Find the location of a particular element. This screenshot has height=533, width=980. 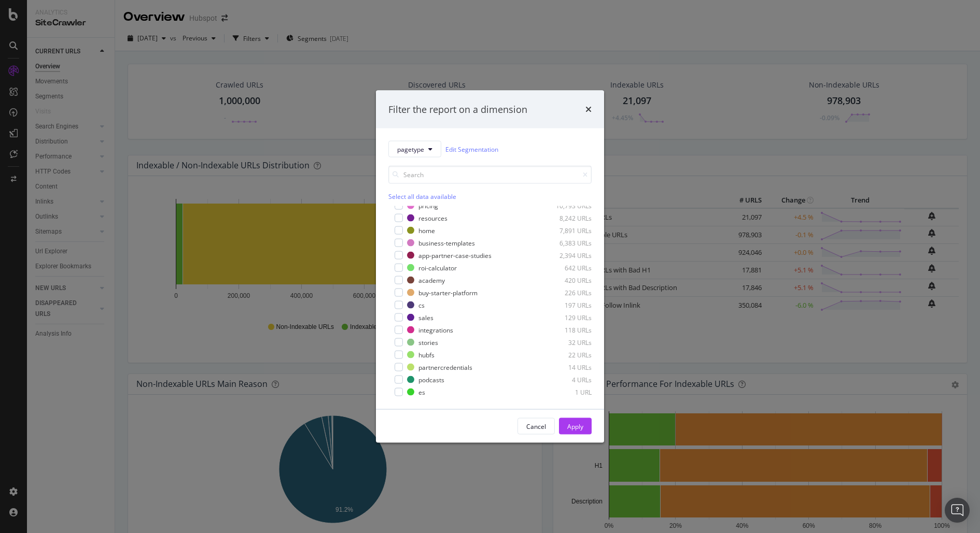

div: 118 URLs is located at coordinates (567, 329).